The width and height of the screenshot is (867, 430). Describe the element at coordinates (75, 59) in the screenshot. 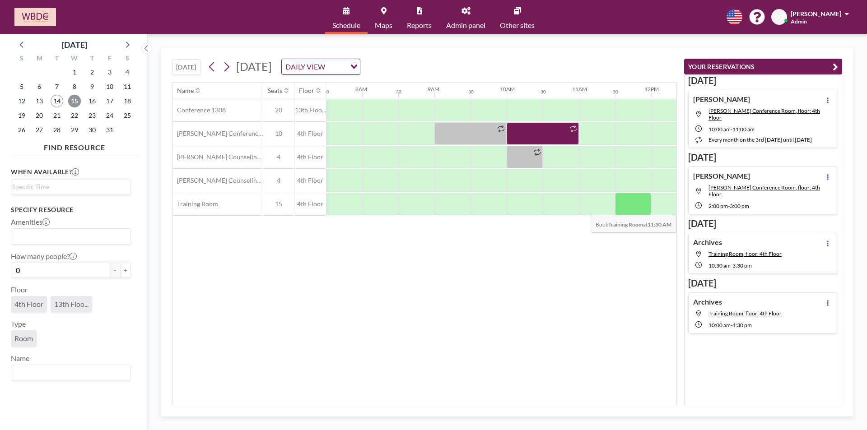

I see `div: W` at that location.